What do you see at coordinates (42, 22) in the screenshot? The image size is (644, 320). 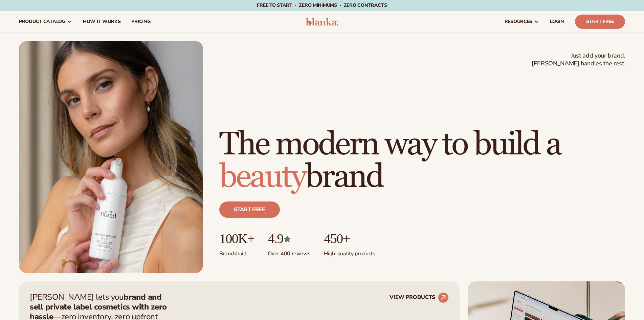 I see `span: product catalog` at bounding box center [42, 22].